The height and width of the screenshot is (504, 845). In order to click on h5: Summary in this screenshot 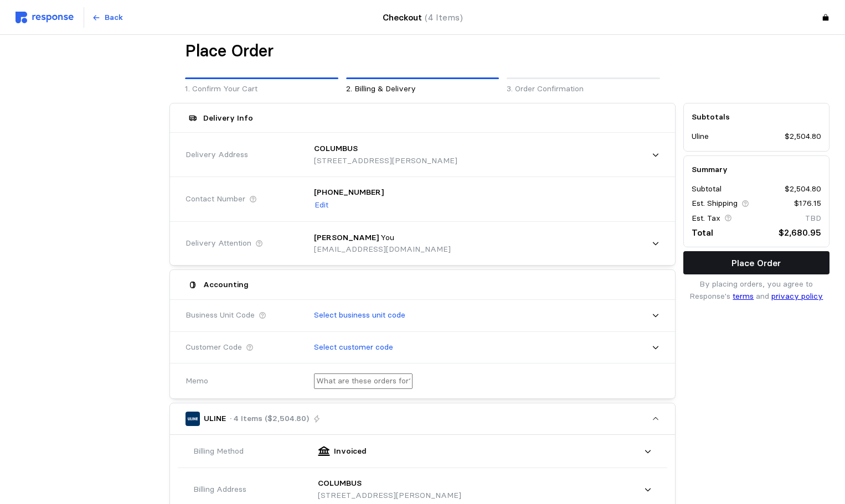, I will do `click(757, 169)`.